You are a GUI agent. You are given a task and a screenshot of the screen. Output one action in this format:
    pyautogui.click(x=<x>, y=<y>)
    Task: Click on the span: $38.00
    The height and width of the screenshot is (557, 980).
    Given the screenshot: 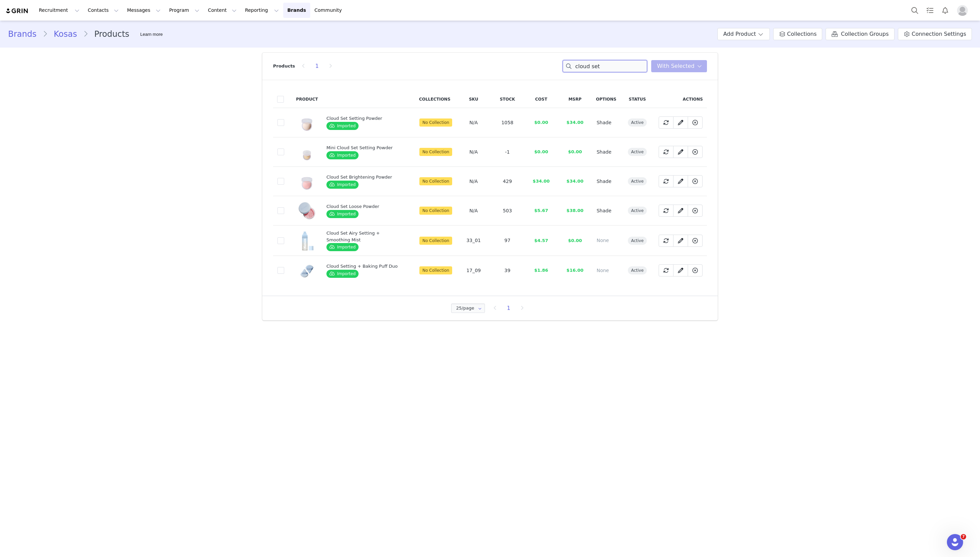 What is the action you would take?
    pyautogui.click(x=575, y=210)
    